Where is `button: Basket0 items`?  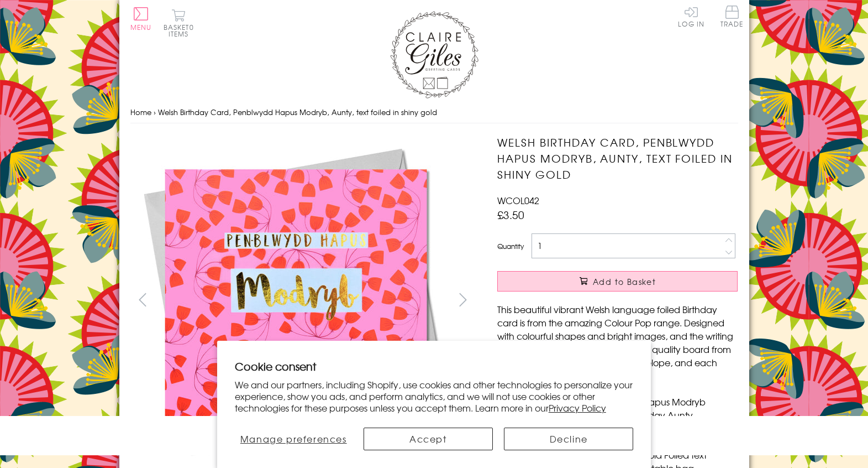
button: Basket0 items is located at coordinates (179, 23).